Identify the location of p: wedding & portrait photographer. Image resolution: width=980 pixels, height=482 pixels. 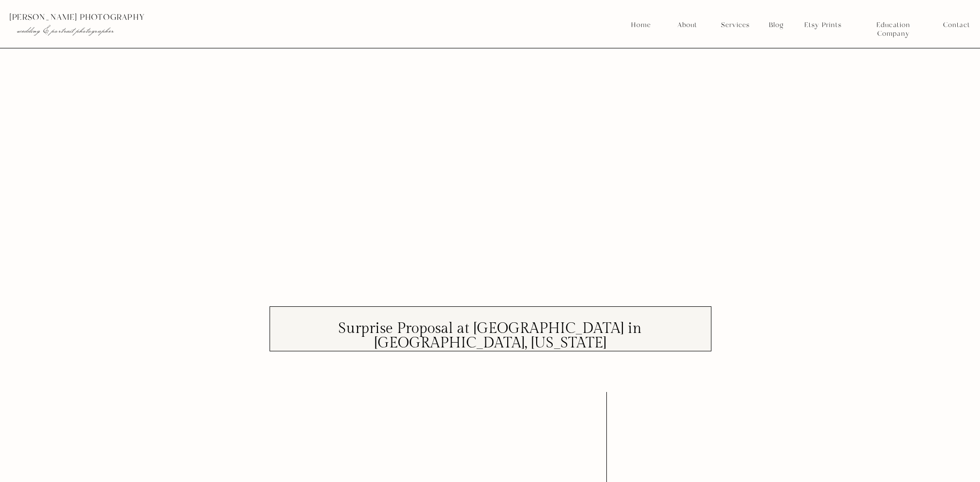
(168, 30).